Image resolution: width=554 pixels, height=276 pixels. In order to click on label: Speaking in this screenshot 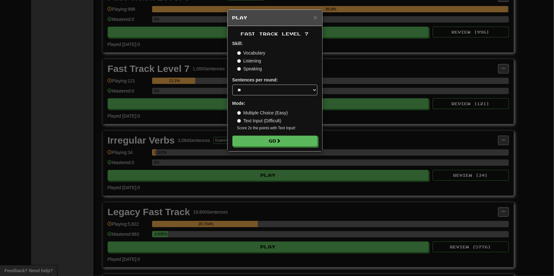, I will do `click(250, 69)`.